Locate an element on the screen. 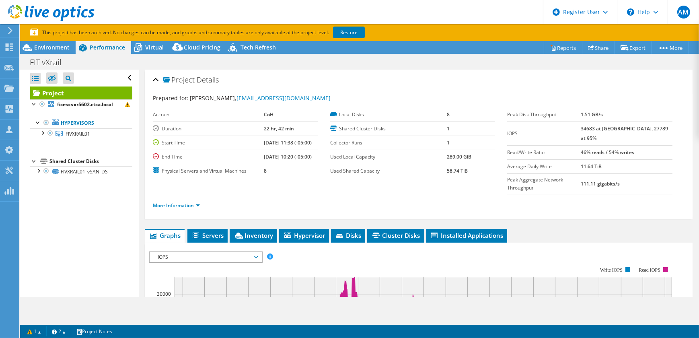 The width and height of the screenshot is (699, 338). a: 1 is located at coordinates (34, 331).